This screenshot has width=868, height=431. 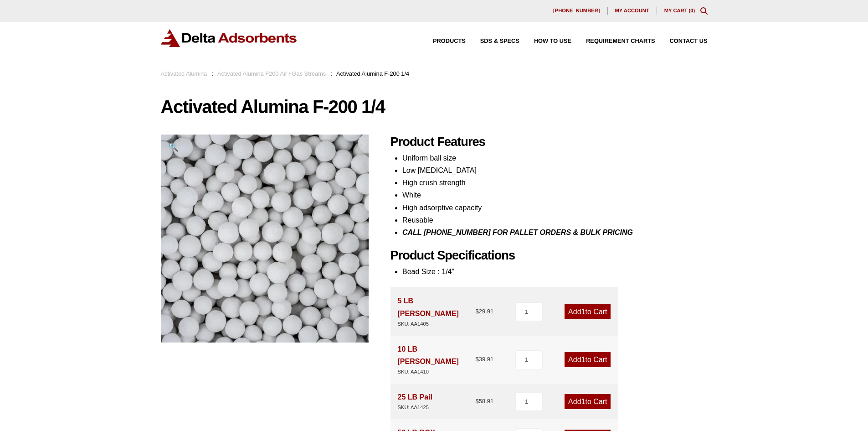 I want to click on img: Activated Alumina F-200 1/4, so click(x=264, y=238).